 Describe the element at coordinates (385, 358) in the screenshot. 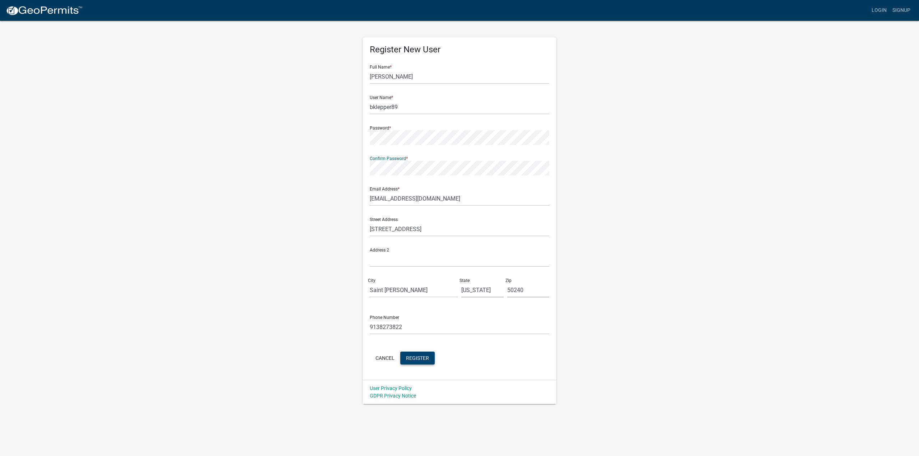

I see `button: Cancel` at that location.